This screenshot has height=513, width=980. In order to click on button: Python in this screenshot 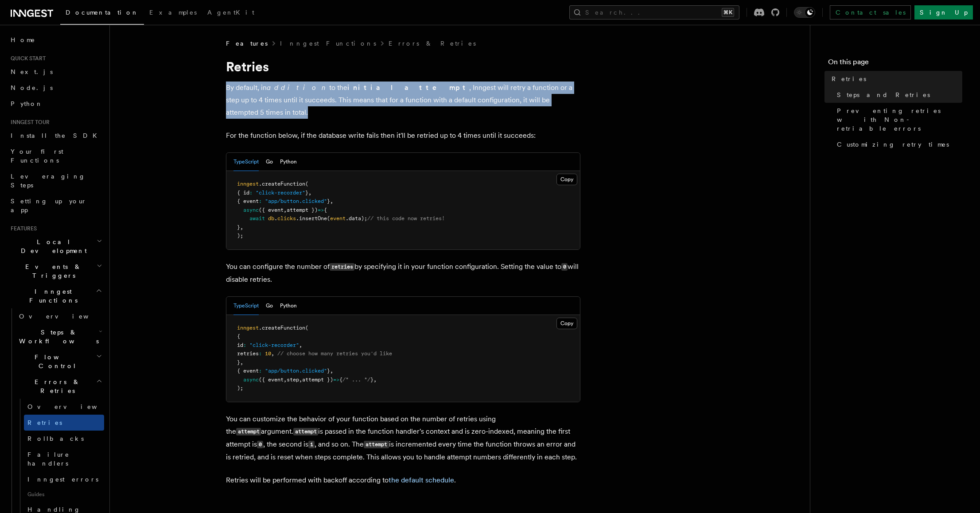, I will do `click(289, 306)`.